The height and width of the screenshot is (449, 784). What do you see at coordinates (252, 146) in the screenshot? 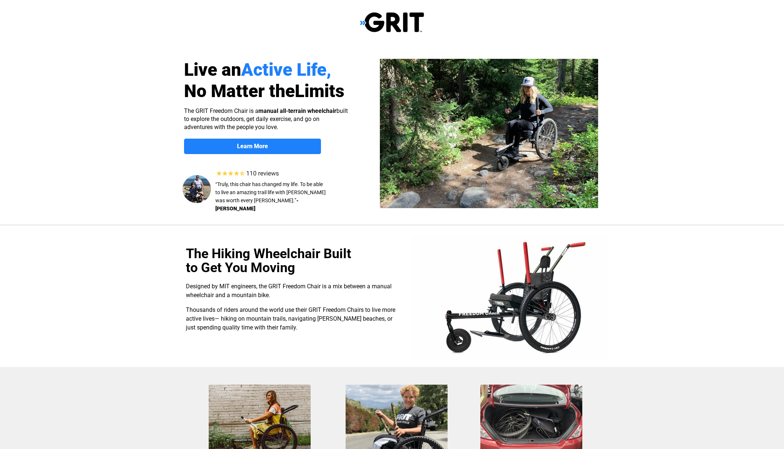
I see `strong: Learn More` at bounding box center [252, 146].